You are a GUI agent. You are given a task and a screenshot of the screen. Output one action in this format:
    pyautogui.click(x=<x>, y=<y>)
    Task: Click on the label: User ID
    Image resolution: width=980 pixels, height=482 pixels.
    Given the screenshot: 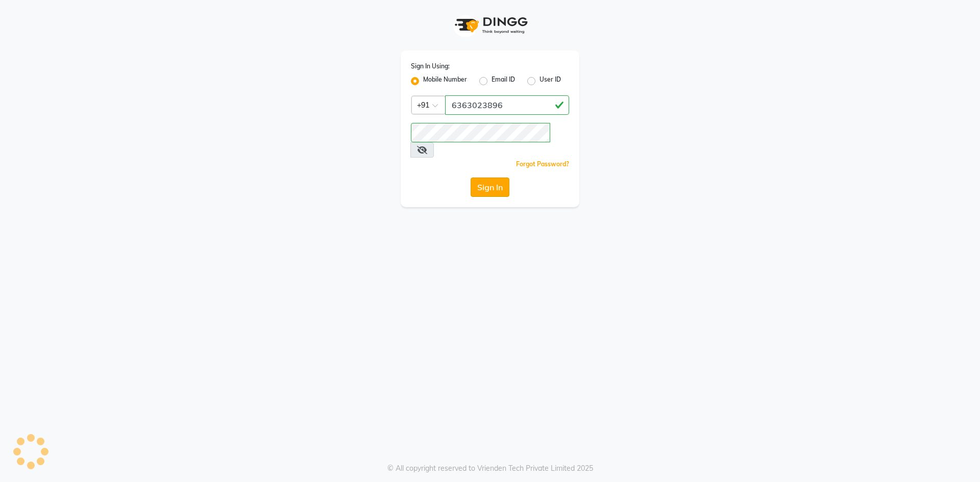 What is the action you would take?
    pyautogui.click(x=550, y=81)
    